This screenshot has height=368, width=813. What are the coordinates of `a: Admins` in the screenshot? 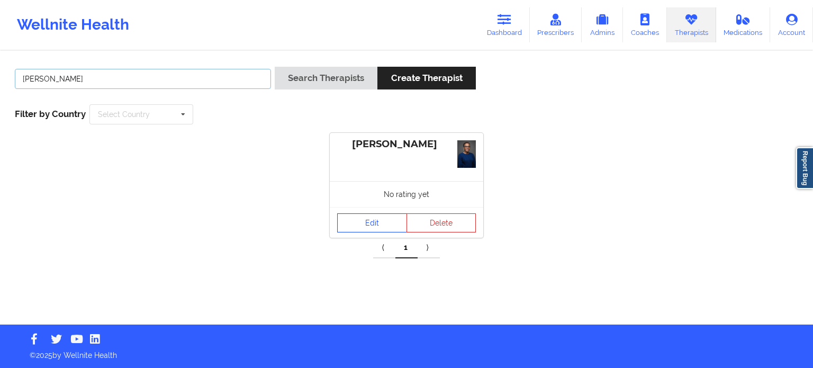 It's located at (602, 25).